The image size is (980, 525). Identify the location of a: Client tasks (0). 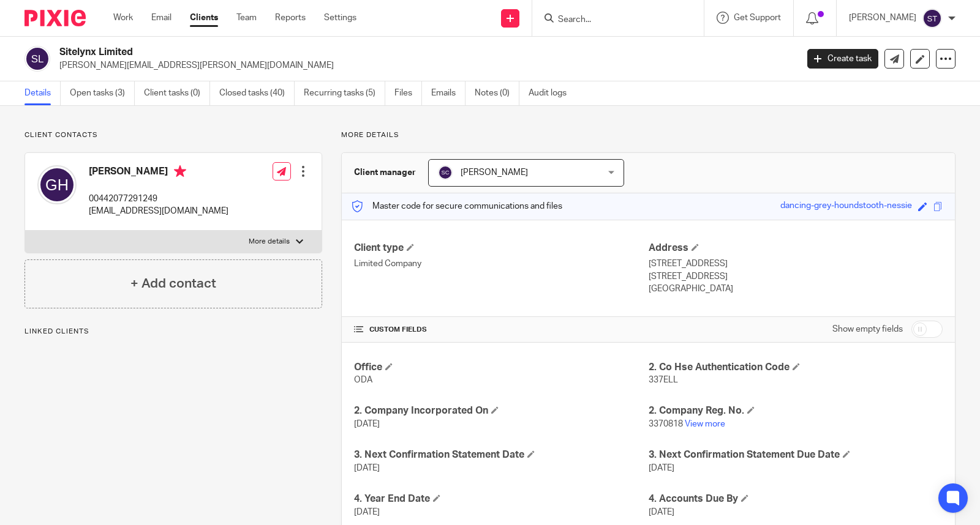
(177, 93).